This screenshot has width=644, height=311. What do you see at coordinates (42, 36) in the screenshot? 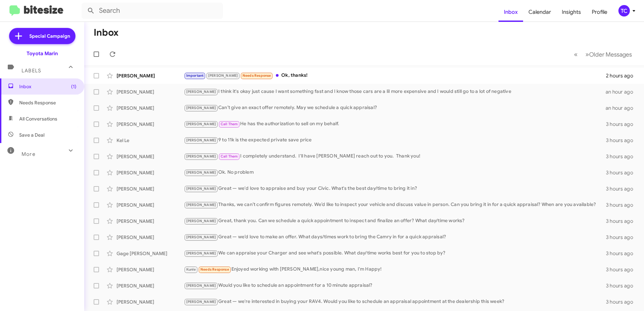
I see `a: Special Campaign` at bounding box center [42, 36].